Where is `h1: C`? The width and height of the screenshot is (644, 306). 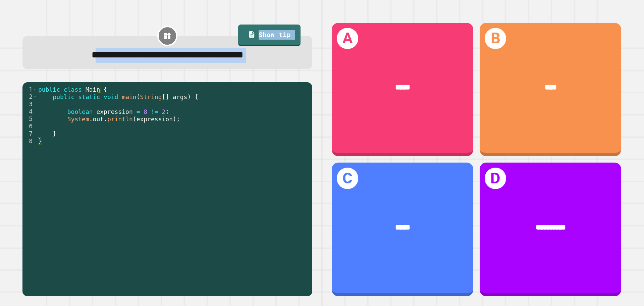 h1: C is located at coordinates (347, 178).